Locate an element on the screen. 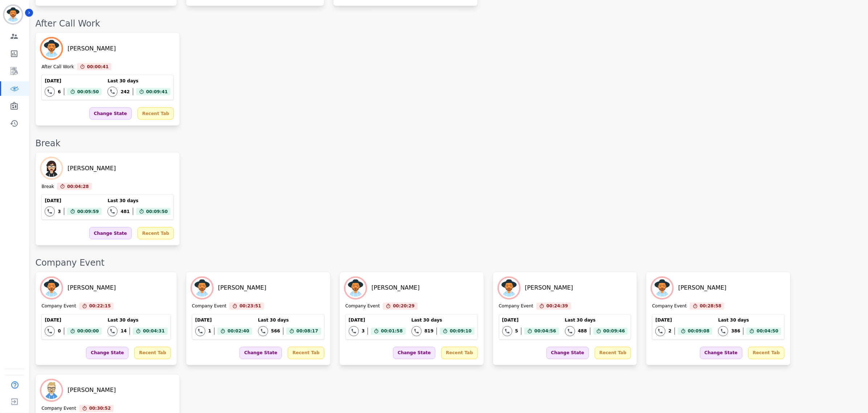 This screenshot has width=868, height=413. div: 566 is located at coordinates (276, 331).